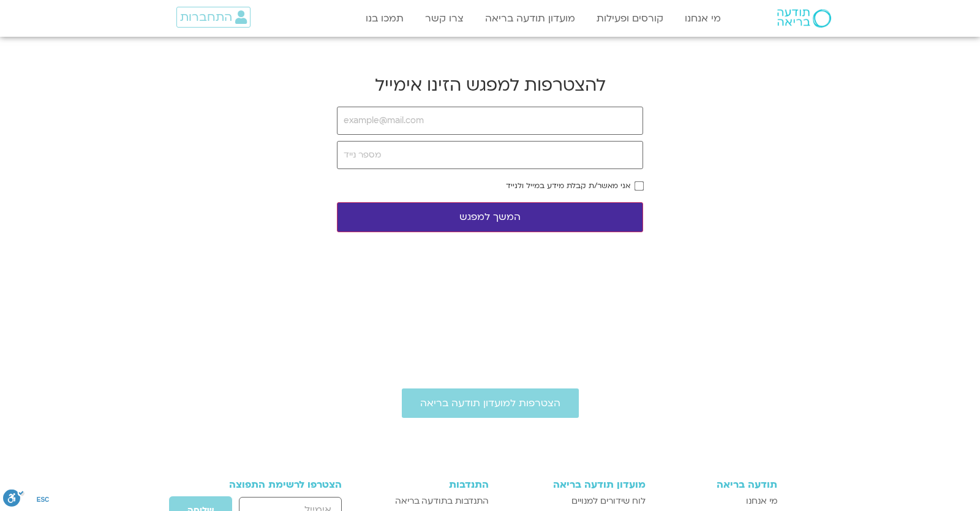 The image size is (980, 511). What do you see at coordinates (608, 501) in the screenshot?
I see `span: לוח שידורים למנויים` at bounding box center [608, 501].